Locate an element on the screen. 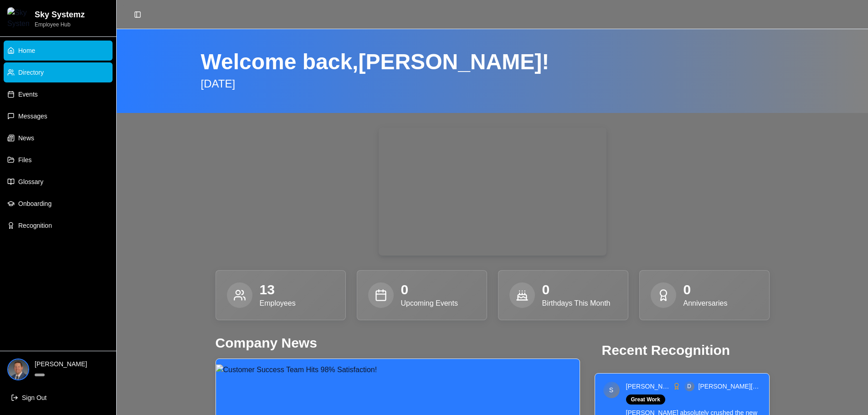  span: Sign Out is located at coordinates (34, 398).